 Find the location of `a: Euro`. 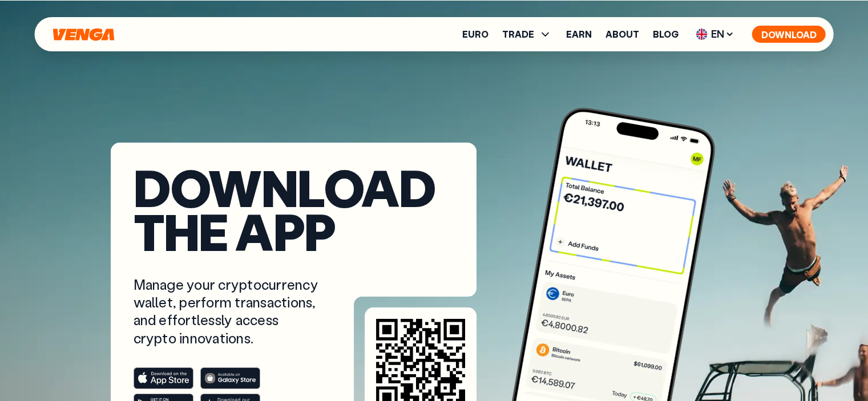

a: Euro is located at coordinates (475, 34).